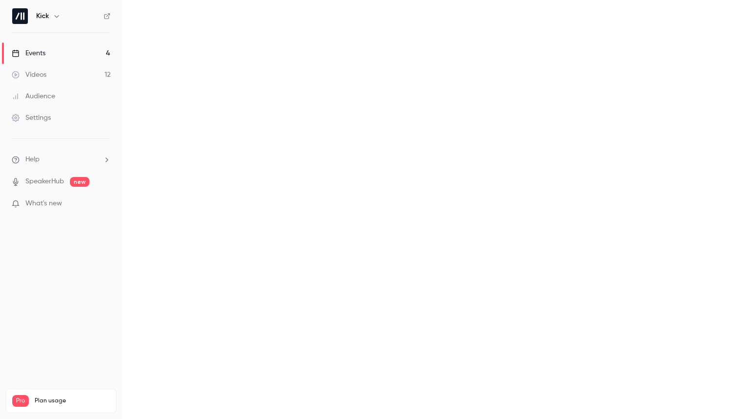 The image size is (739, 419). What do you see at coordinates (43, 203) in the screenshot?
I see `span: What's new` at bounding box center [43, 203].